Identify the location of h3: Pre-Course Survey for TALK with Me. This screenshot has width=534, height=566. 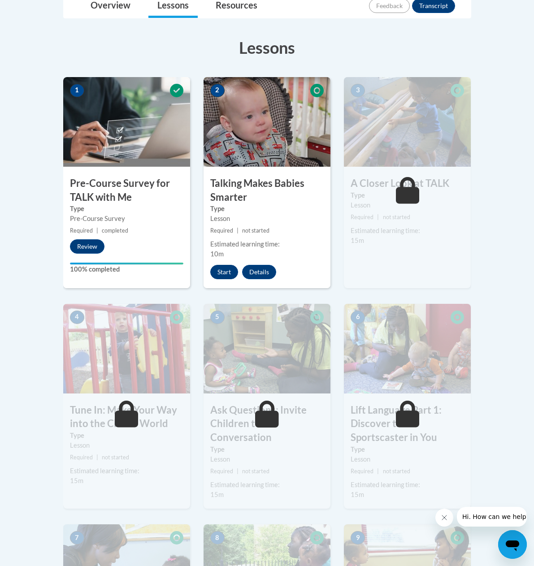
(126, 190).